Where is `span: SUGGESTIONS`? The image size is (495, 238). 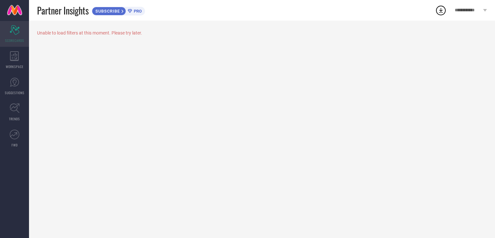
span: SUGGESTIONS is located at coordinates (15, 93).